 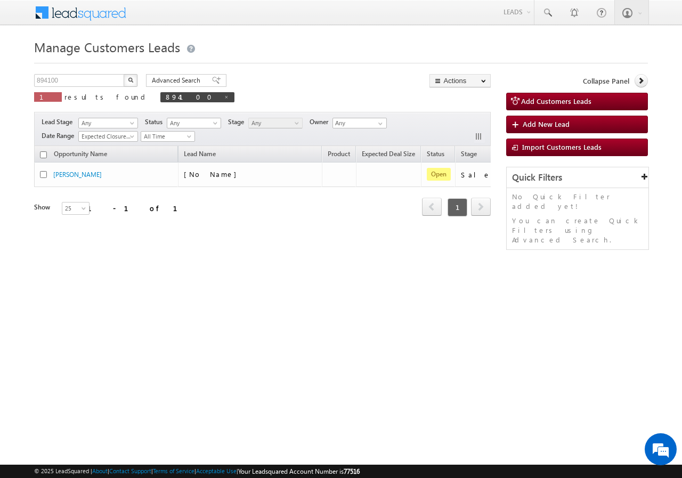 I want to click on span: Date Range, so click(x=60, y=136).